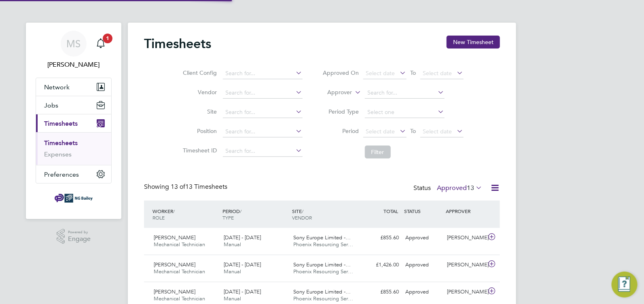 The image size is (644, 304). I want to click on img: ngbailey-logo-retina.png, so click(73, 198).